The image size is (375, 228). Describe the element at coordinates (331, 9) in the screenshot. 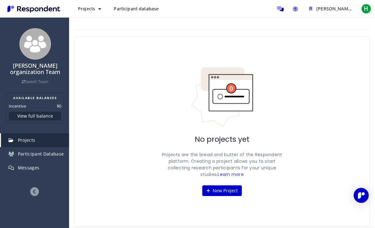

I see `button: Hailie Robbin’s organization Team` at that location.